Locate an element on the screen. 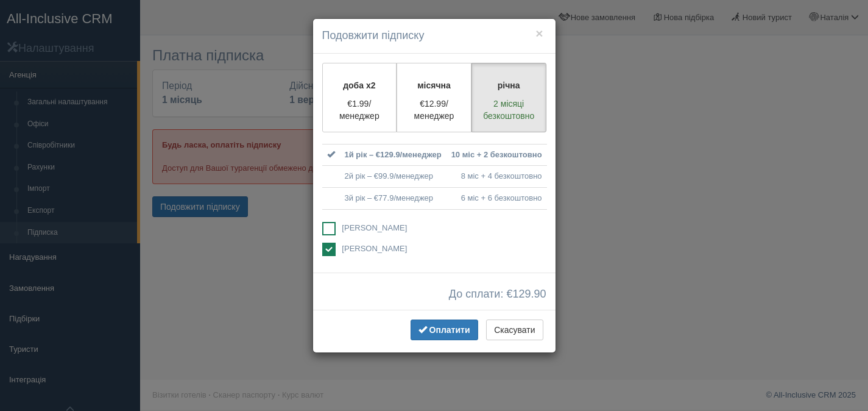 The height and width of the screenshot is (411, 868). p: 2 місяці безкоштовно is located at coordinates (509, 110).